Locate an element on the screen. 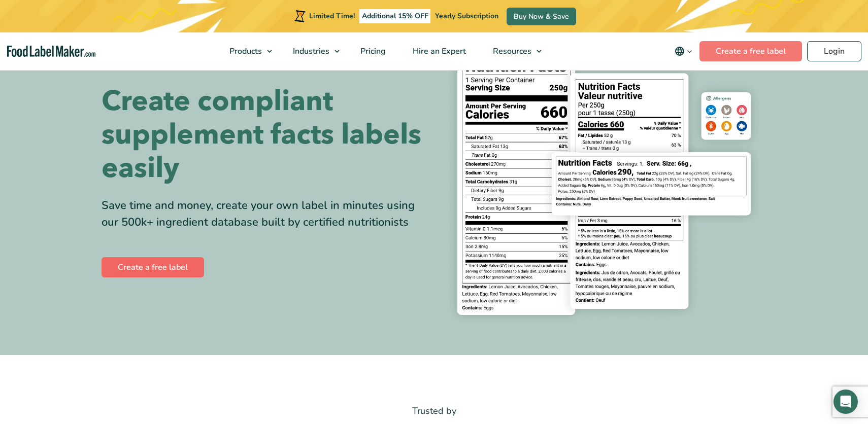 This screenshot has width=868, height=424. span: Pricing is located at coordinates (372, 52).